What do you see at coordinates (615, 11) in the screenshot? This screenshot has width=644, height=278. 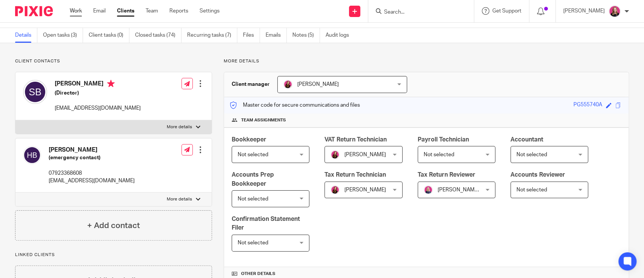 I see `img: Team%20headshots.png` at bounding box center [615, 11].